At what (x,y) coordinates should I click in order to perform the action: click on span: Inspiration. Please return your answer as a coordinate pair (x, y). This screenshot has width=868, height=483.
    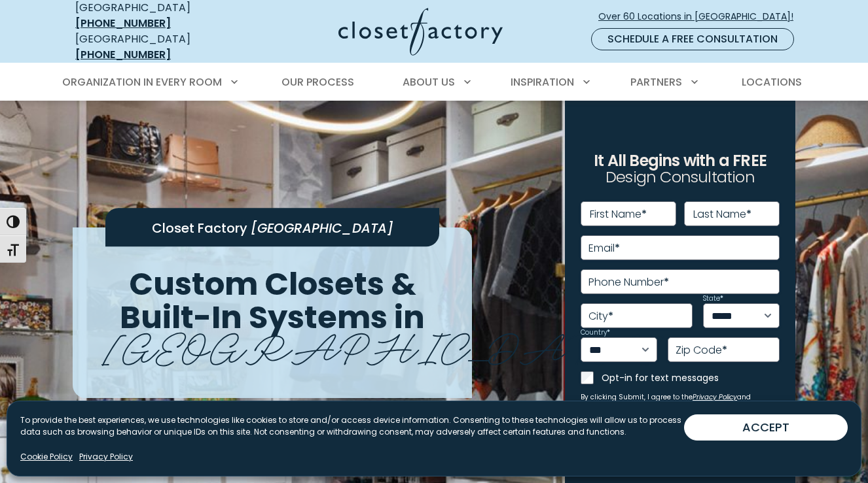
    Looking at the image, I should click on (542, 81).